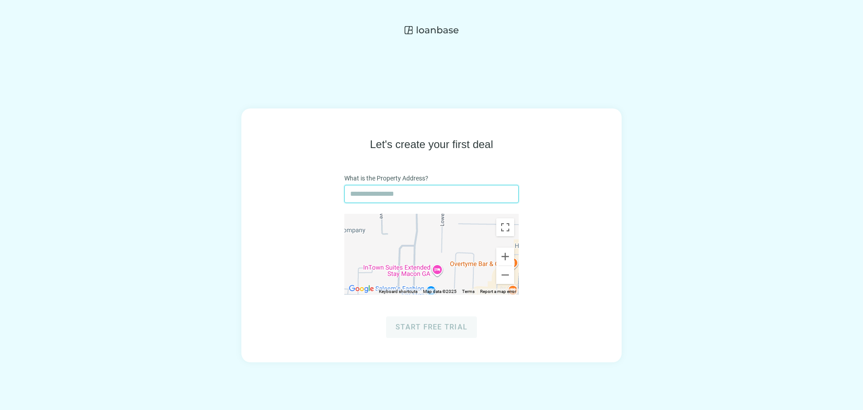 Image resolution: width=863 pixels, height=410 pixels. I want to click on button: Keyboard shortcuts, so click(398, 291).